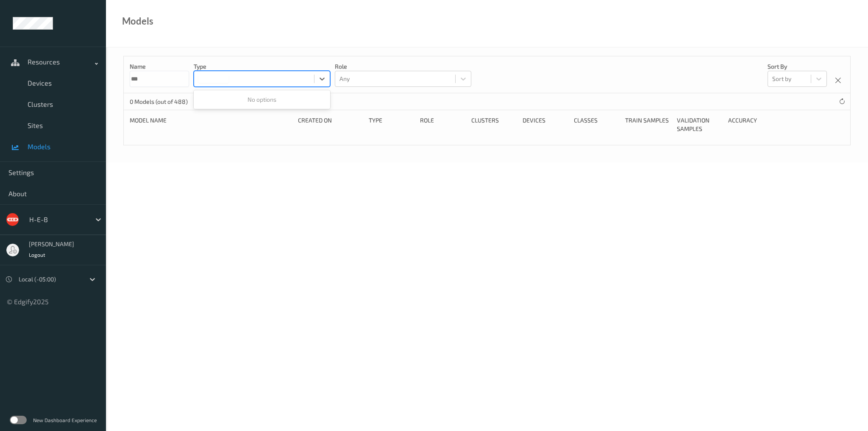 The image size is (868, 431). What do you see at coordinates (161, 102) in the screenshot?
I see `p: 0 Models (out of 488)` at bounding box center [161, 102].